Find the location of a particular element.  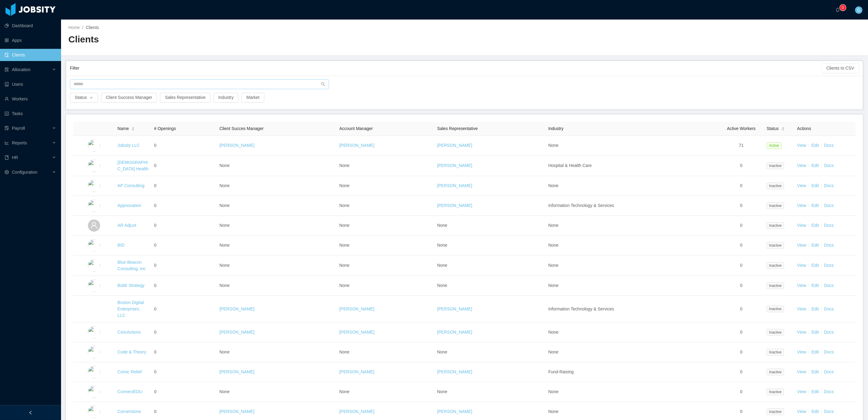

a: Cornerstone is located at coordinates (129, 412).